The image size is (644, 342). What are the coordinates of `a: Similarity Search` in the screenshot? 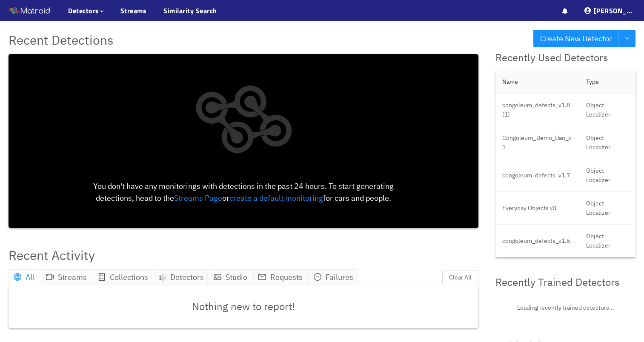 It's located at (190, 11).